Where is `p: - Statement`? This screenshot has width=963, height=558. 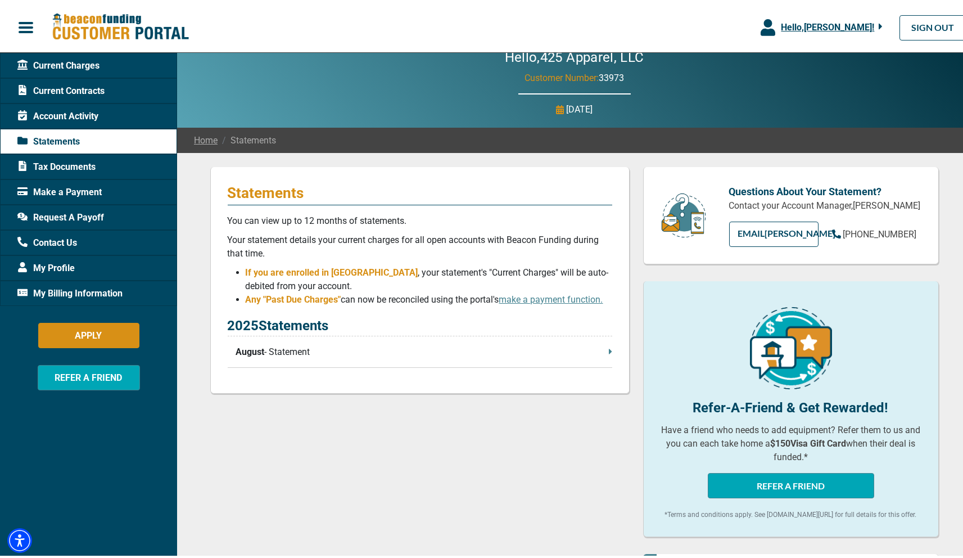
p: - Statement is located at coordinates (424, 350).